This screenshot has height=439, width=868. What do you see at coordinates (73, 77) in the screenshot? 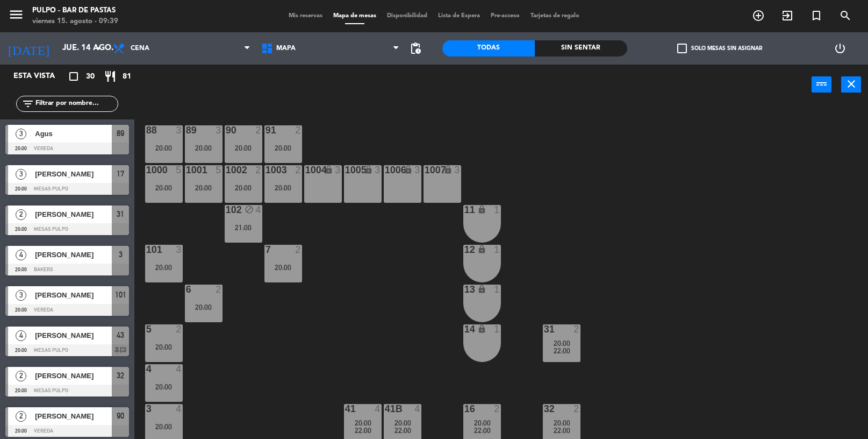
I see `i: crop_square` at bounding box center [73, 77].